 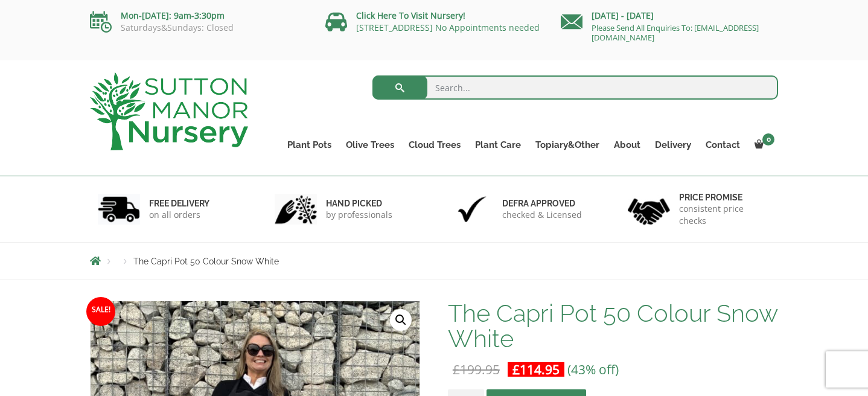 What do you see at coordinates (593, 370) in the screenshot?
I see `span: (43% off)` at bounding box center [593, 370].